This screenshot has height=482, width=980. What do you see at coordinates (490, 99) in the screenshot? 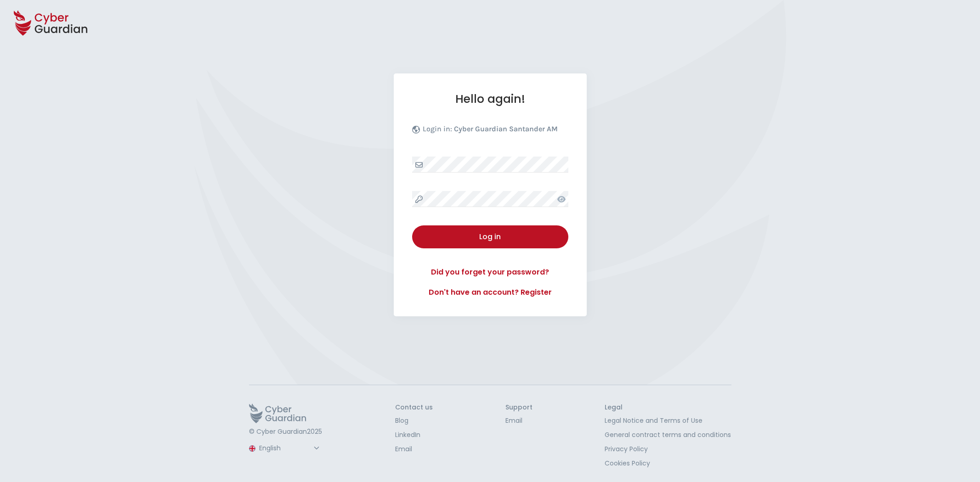
I see `h1: Hello again!` at bounding box center [490, 99].